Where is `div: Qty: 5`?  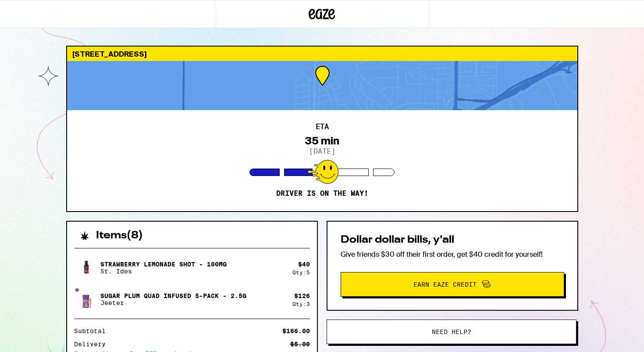
div: Qty: 5 is located at coordinates (301, 272).